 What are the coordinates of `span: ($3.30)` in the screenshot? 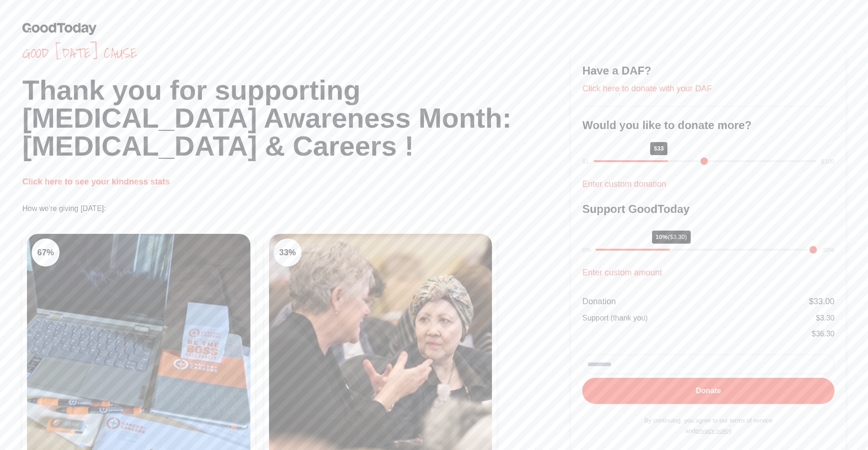 It's located at (677, 237).